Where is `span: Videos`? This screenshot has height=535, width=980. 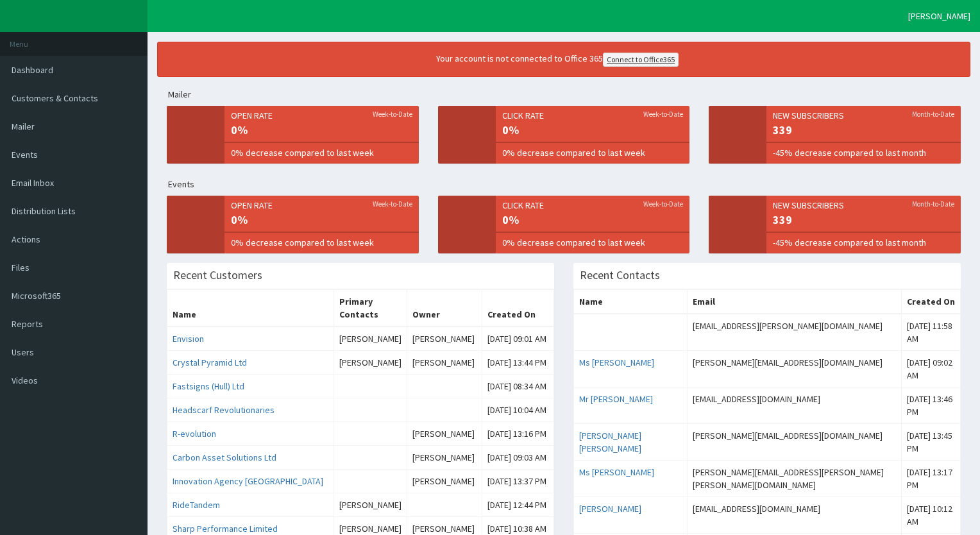
span: Videos is located at coordinates (25, 380).